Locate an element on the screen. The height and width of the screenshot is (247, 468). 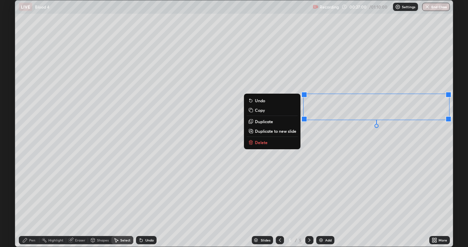
div: Pen is located at coordinates (32, 240).